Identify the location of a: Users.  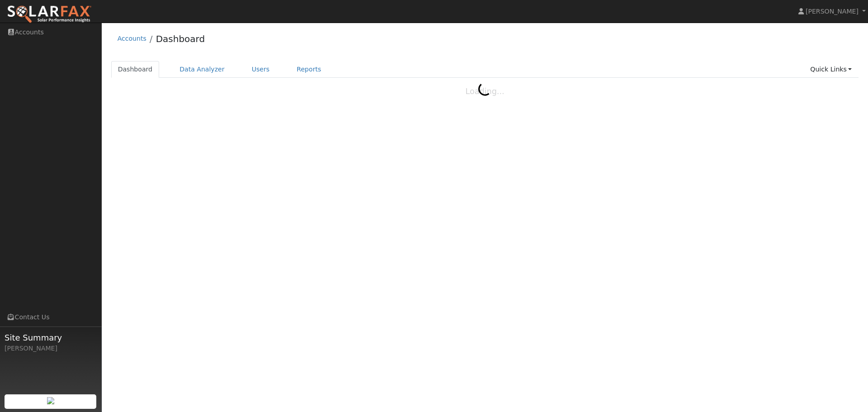
(261, 69).